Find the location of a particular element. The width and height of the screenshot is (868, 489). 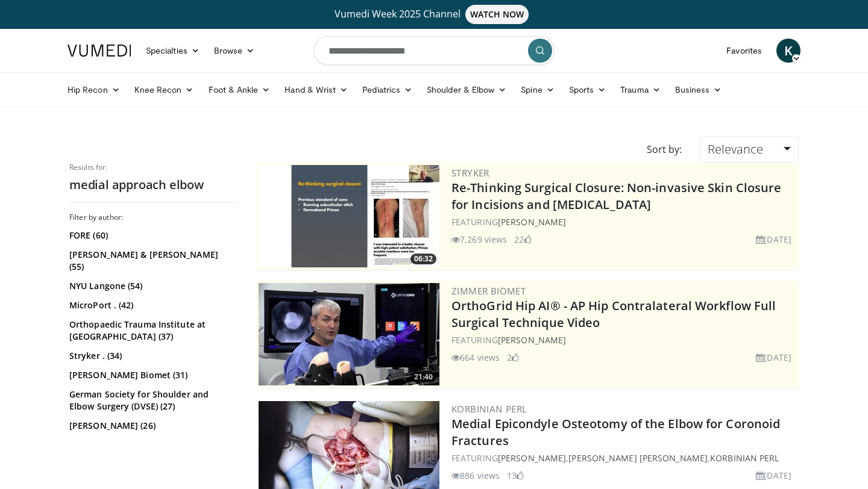

a: Stryker is located at coordinates (470, 173).